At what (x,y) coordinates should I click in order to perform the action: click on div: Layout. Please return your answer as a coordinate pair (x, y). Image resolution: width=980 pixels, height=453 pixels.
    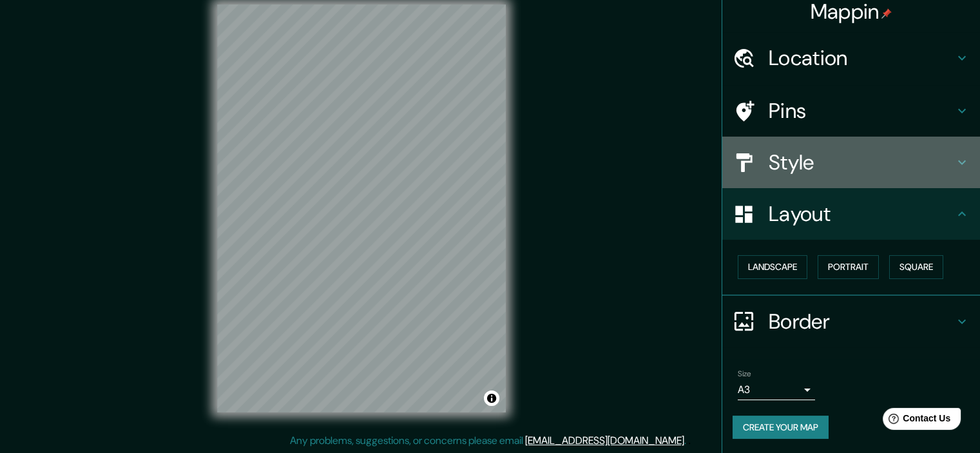
    Looking at the image, I should click on (851, 214).